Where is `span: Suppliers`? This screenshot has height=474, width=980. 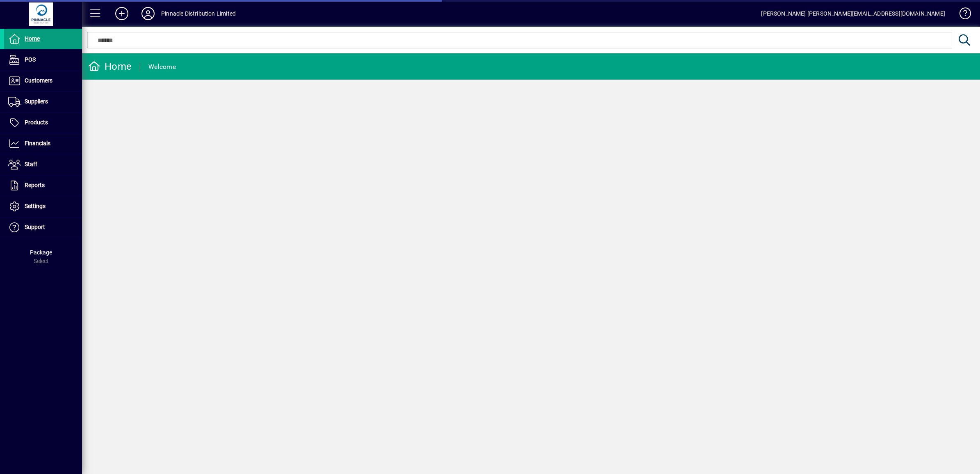
span: Suppliers is located at coordinates (36, 102).